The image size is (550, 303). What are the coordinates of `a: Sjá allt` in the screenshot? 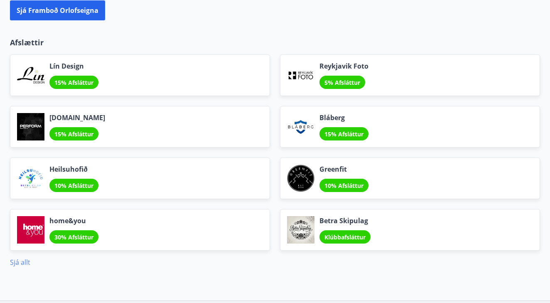 It's located at (20, 262).